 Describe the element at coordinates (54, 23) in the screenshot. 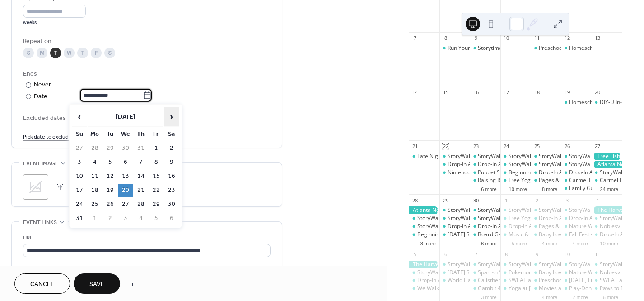

I see `div: weeks` at that location.